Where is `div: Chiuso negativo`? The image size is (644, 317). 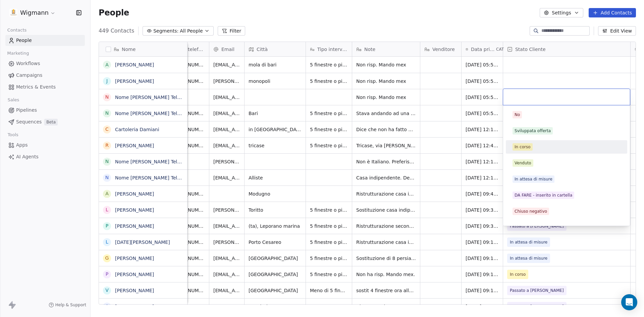
div: Chiuso negativo is located at coordinates (531, 211).